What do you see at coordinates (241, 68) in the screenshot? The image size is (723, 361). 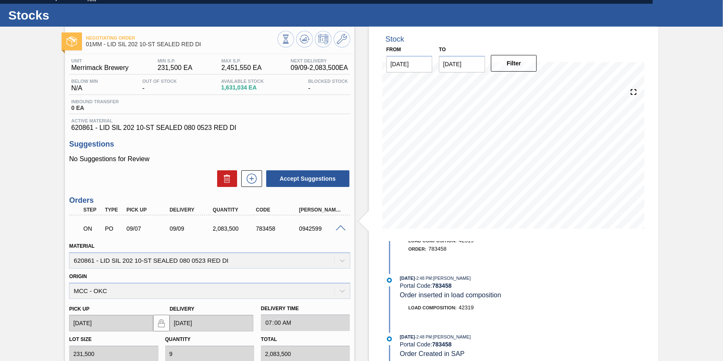 I see `span: 2,451,550 EA` at bounding box center [241, 68].